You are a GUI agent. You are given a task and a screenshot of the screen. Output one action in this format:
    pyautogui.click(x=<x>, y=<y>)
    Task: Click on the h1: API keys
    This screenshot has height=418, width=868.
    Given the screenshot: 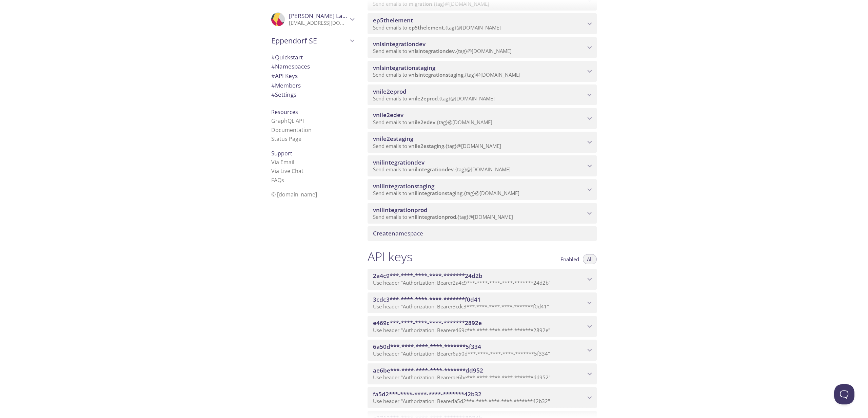 What is the action you would take?
    pyautogui.click(x=390, y=257)
    